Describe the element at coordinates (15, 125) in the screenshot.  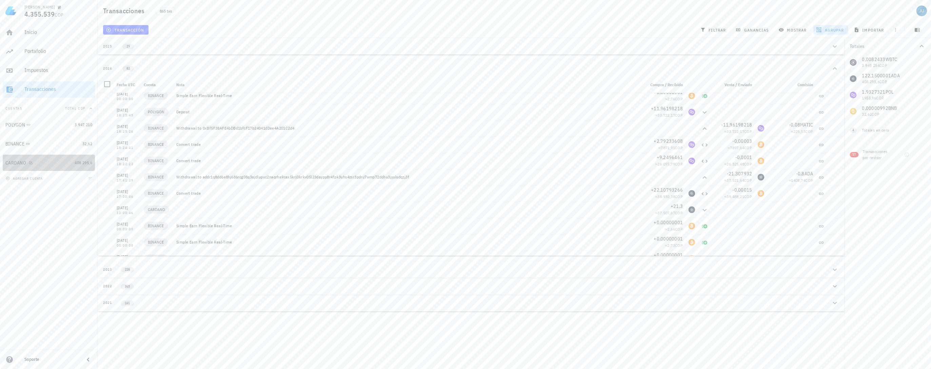
I see `div: POLYGON` at that location.